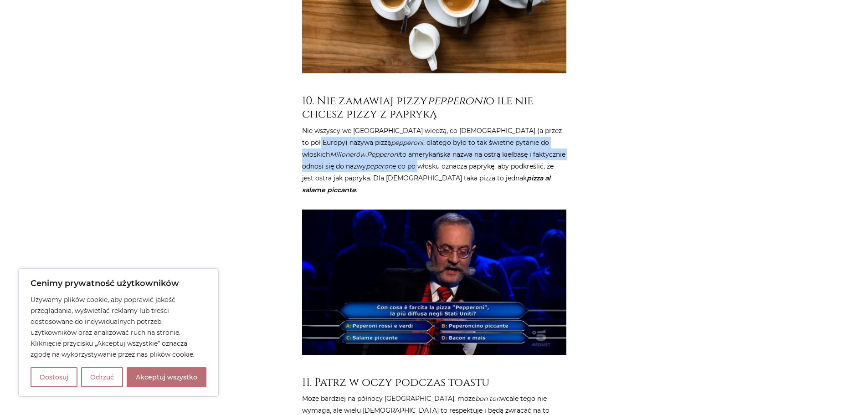 This screenshot has width=868, height=415. I want to click on button: Odrzuć, so click(102, 377).